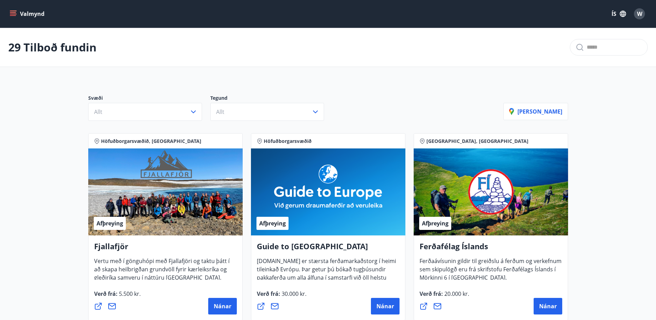  I want to click on button: ÍS, so click(619, 14).